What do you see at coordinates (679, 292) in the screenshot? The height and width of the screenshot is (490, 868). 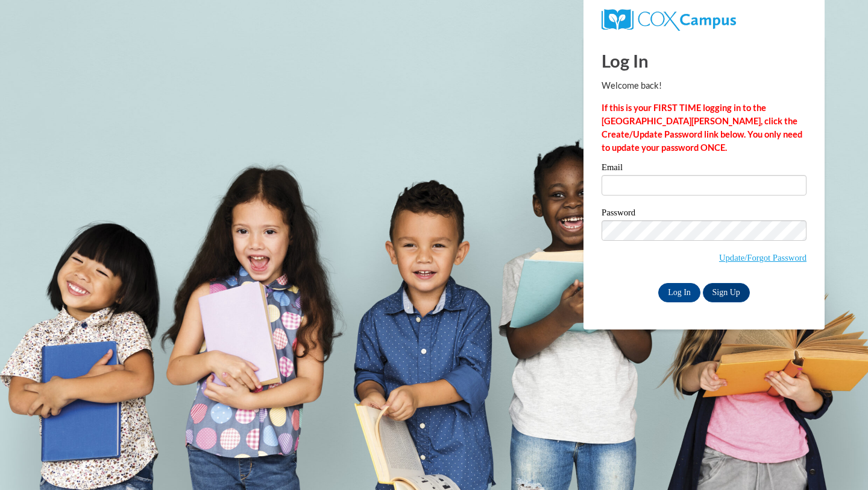 I see `input: Log In` at bounding box center [679, 292].